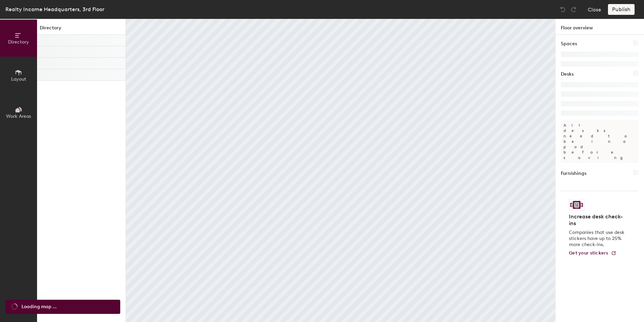 This screenshot has height=322, width=644. I want to click on span: Loading map ..., so click(39, 307).